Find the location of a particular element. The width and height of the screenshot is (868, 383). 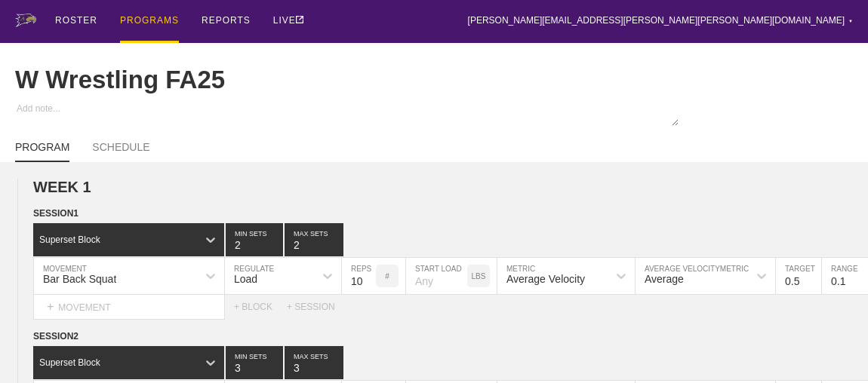

a: SCHEDULE is located at coordinates (121, 151).